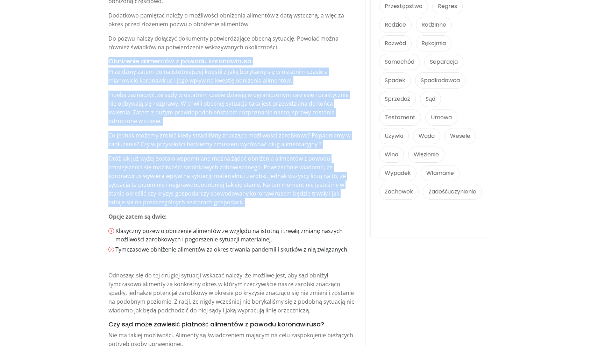 This screenshot has width=598, height=346. I want to click on a: Wada, so click(427, 136).